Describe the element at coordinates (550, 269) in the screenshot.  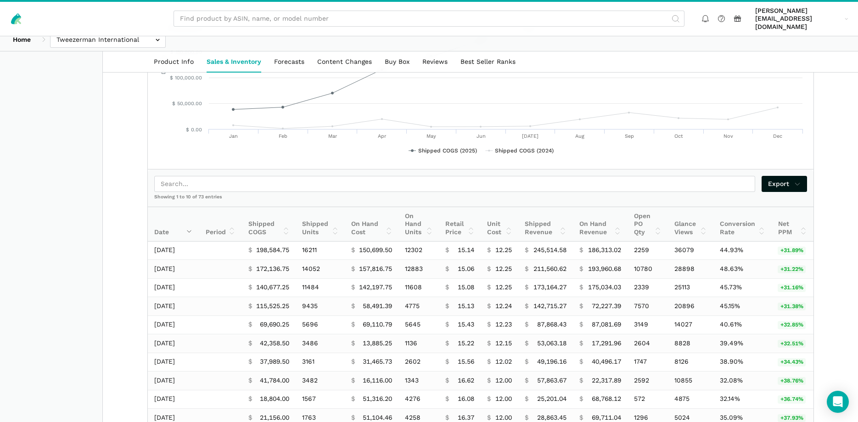
I see `span: 211,560.62` at that location.